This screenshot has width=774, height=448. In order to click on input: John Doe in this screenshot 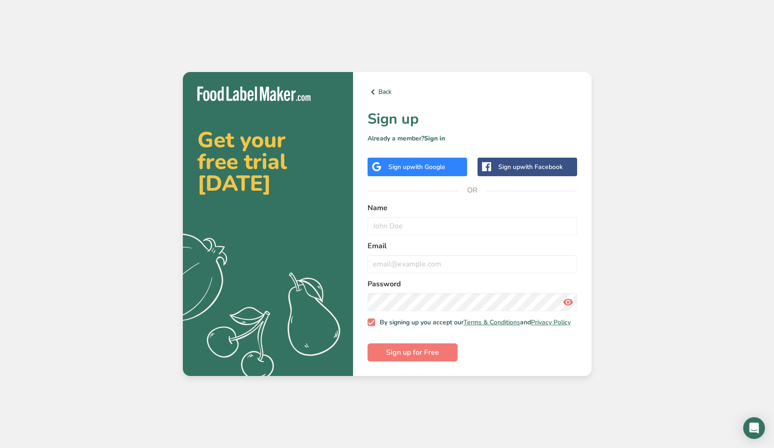, I will do `click(472, 226)`.